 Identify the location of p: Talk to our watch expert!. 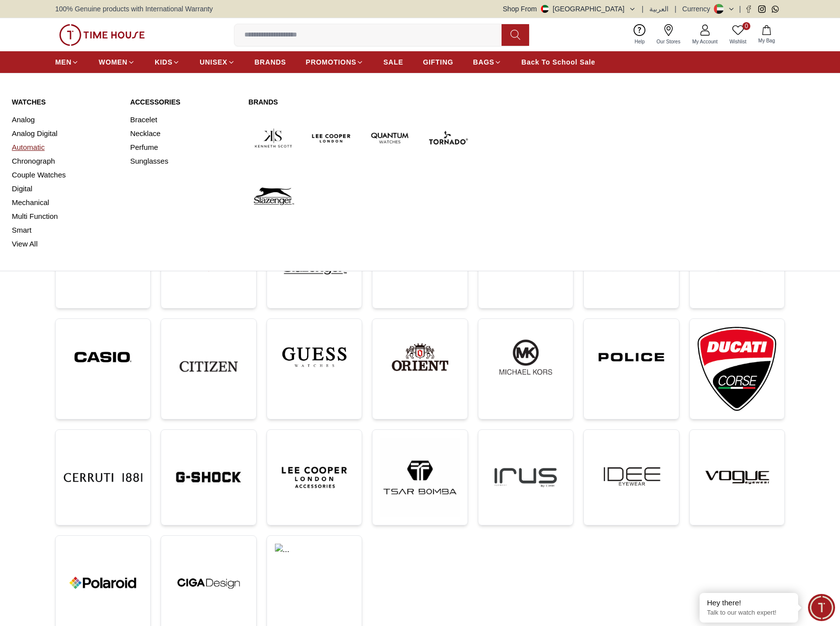
(749, 613).